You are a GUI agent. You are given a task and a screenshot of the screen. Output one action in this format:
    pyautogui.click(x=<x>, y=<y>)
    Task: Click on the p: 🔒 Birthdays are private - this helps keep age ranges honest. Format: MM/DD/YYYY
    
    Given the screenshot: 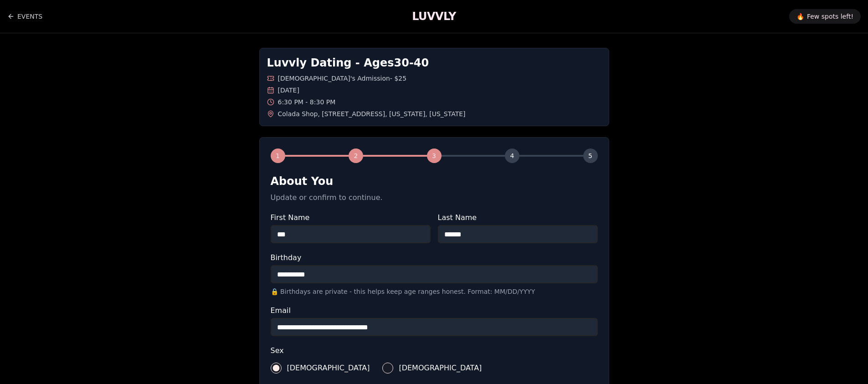 What is the action you would take?
    pyautogui.click(x=434, y=291)
    